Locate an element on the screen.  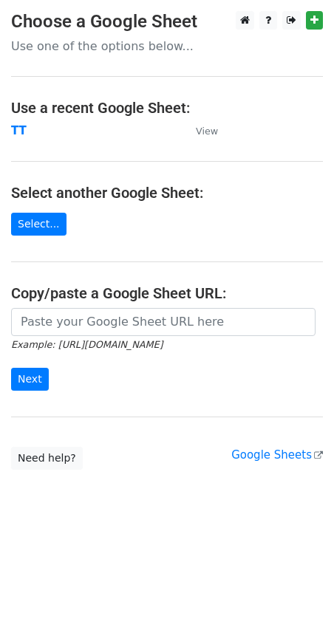
h4: Use a recent Google Sheet: is located at coordinates (167, 108).